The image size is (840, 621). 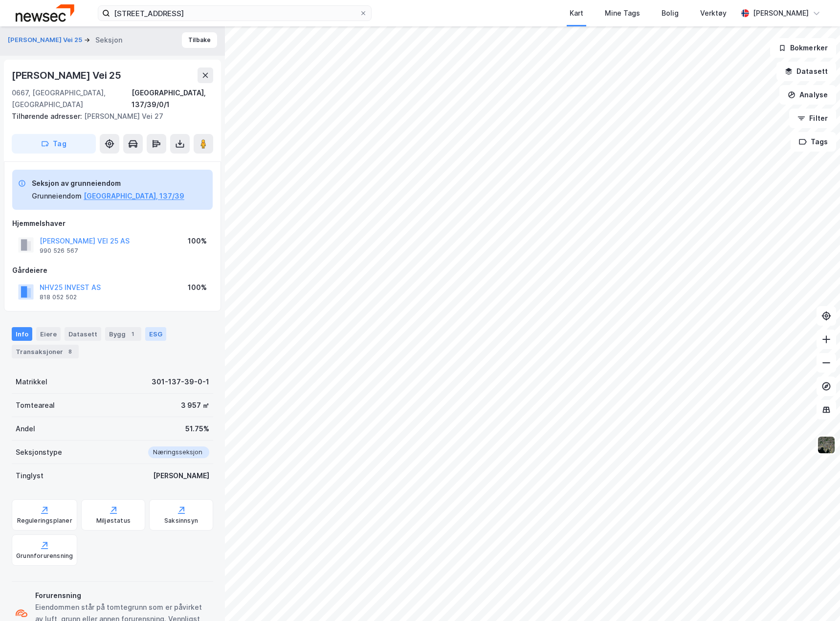 What do you see at coordinates (45, 13) in the screenshot?
I see `img: newsec-logo.f6e21ccffca1b3a03d2d.png` at bounding box center [45, 13].